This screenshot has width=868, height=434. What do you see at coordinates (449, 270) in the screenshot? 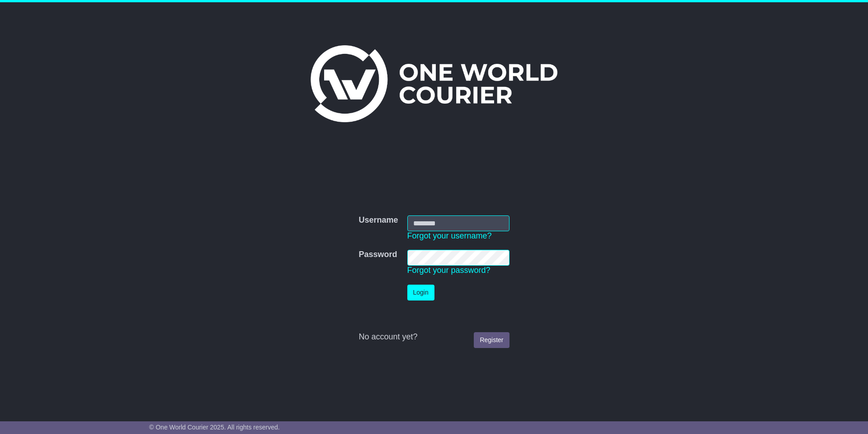
I see `a: Forgot your password?` at bounding box center [449, 270].